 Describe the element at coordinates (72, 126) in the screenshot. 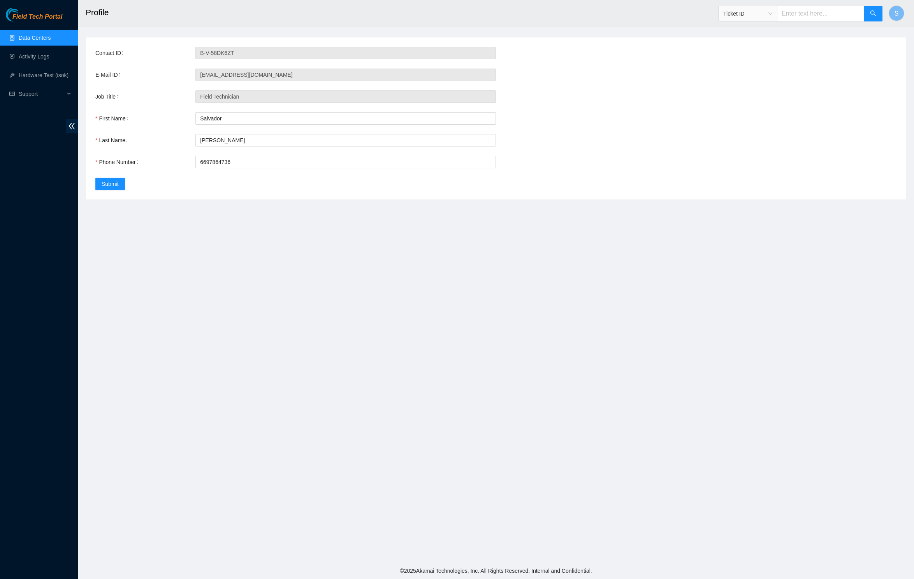

I see `span: double-left` at that location.